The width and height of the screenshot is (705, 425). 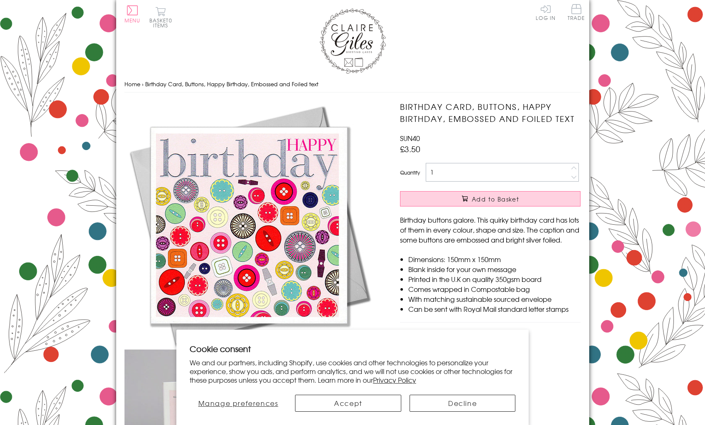 What do you see at coordinates (394, 380) in the screenshot?
I see `a: Privacy Policy` at bounding box center [394, 380].